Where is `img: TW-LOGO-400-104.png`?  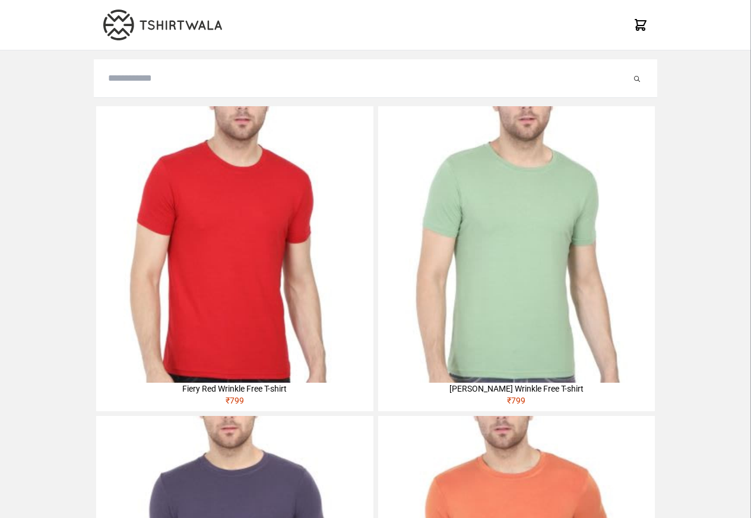
img: TW-LOGO-400-104.png is located at coordinates (163, 25).